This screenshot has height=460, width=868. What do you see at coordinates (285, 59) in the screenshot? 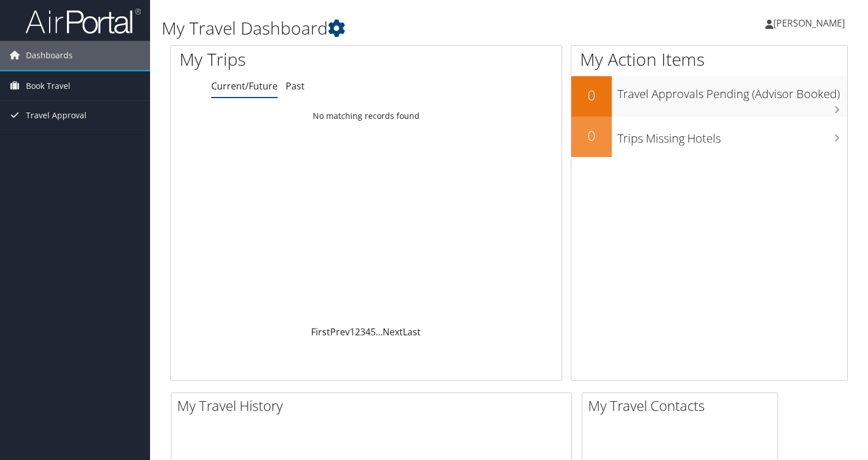
I see `h1: My Trips` at bounding box center [285, 59].